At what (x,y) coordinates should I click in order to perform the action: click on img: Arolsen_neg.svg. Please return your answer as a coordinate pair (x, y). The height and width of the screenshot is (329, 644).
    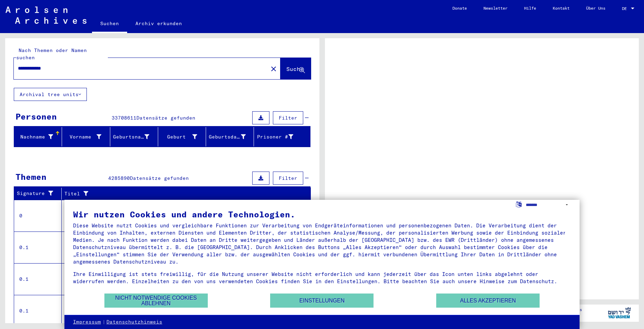
    Looking at the image, I should click on (46, 15).